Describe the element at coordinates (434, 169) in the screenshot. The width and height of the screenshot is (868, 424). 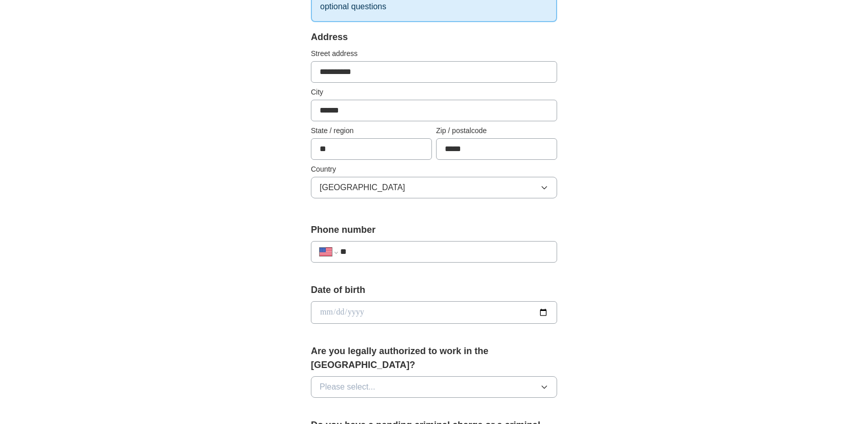
I see `label: Country` at that location.